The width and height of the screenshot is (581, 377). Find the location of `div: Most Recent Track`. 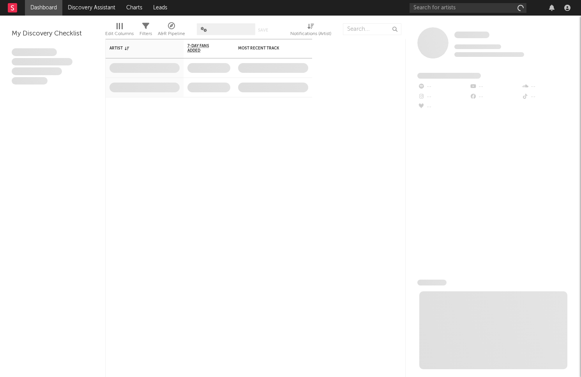

div: Most Recent Track is located at coordinates (267, 48).